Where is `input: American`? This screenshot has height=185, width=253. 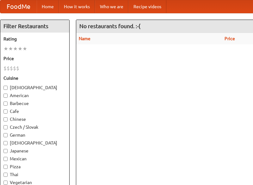
input: American is located at coordinates (5, 96).